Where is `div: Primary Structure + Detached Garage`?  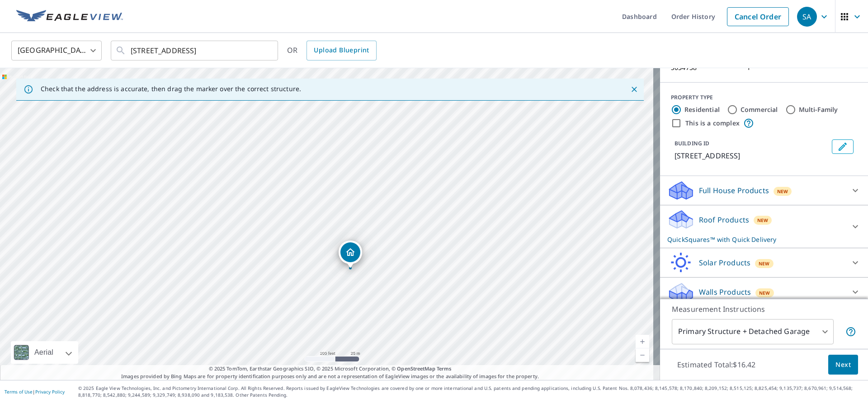
div: Primary Structure + Detached Garage is located at coordinates (752, 332).